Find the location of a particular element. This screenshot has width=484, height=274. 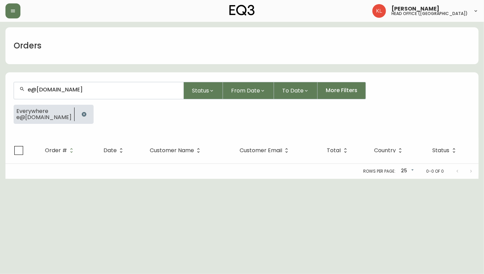

button: From Date is located at coordinates (249, 90).